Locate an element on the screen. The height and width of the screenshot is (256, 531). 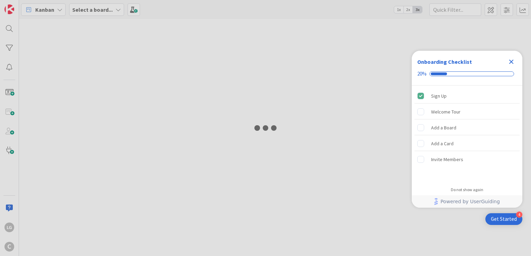
div: Add a Board is incomplete. is located at coordinates (467, 128).